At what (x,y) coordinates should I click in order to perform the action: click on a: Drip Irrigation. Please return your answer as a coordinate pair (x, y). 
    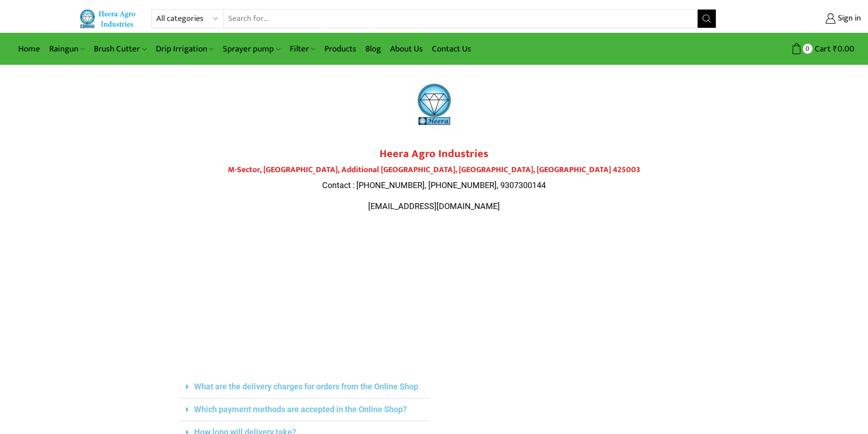
    Looking at the image, I should click on (185, 49).